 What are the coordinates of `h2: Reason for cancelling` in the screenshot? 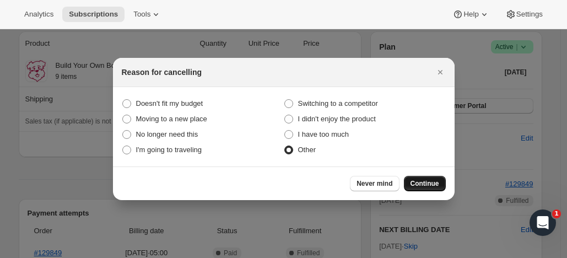 It's located at (161, 72).